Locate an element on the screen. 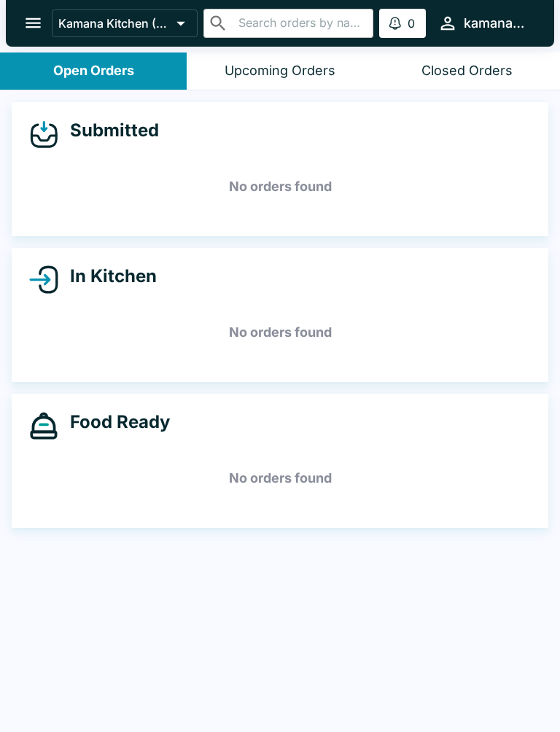  div: kamanahilo is located at coordinates (497, 24).